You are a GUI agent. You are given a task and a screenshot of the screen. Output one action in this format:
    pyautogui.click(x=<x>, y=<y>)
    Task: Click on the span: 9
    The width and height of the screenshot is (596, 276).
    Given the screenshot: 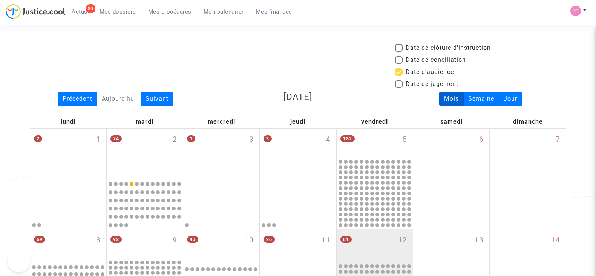 What is the action you would take?
    pyautogui.click(x=175, y=240)
    